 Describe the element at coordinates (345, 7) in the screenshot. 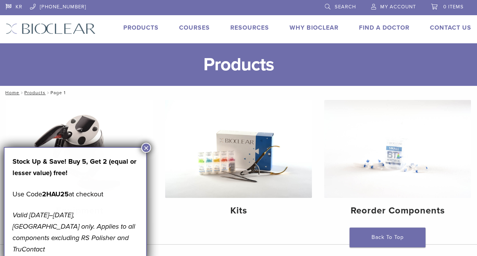

I see `span: Search` at that location.